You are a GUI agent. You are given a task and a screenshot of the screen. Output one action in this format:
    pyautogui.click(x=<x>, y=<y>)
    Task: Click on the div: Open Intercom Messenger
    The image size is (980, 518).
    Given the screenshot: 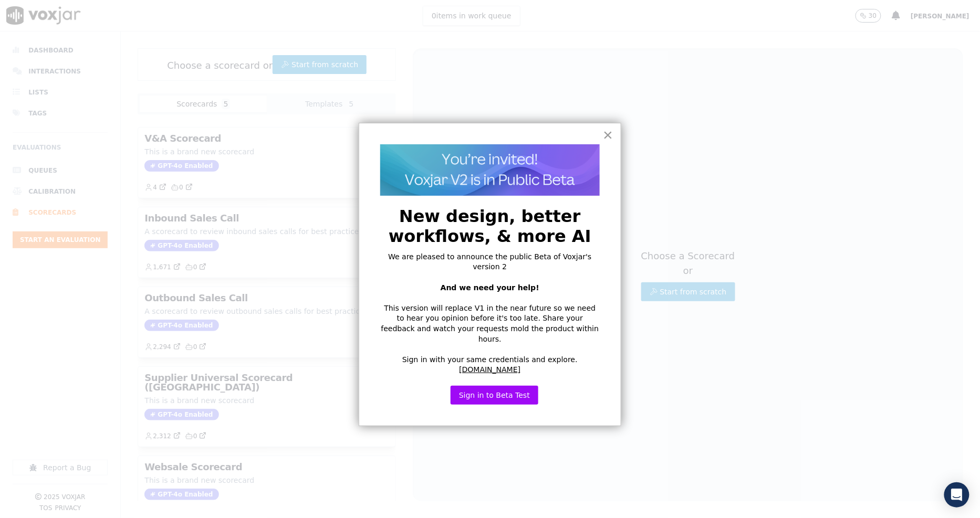 What is the action you would take?
    pyautogui.click(x=957, y=495)
    